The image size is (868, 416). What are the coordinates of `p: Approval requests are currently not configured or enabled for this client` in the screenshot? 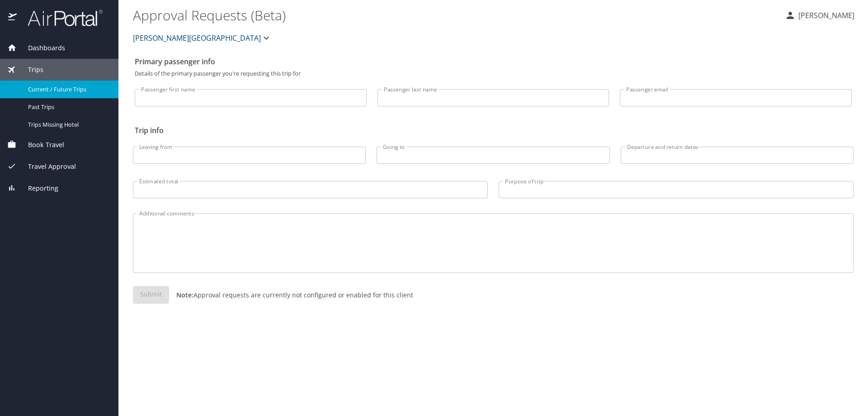 It's located at (291, 295).